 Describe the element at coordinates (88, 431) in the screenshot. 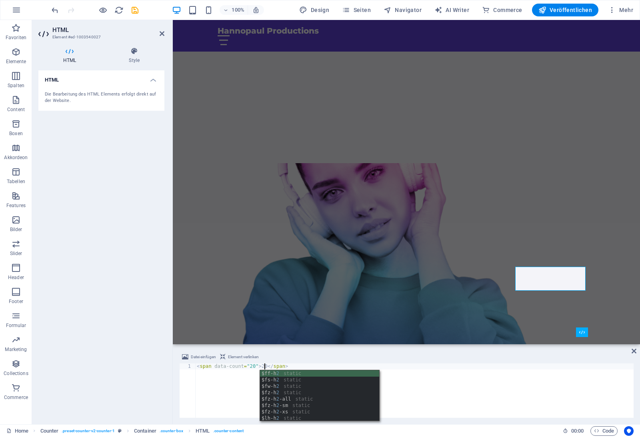

I see `span: . preset-counter-v2-counter-1` at that location.